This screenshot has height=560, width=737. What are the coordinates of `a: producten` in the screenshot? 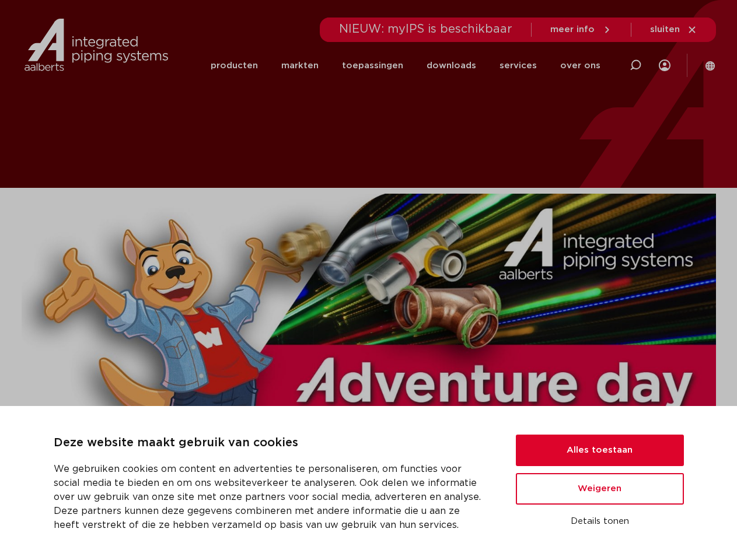 It's located at (234, 65).